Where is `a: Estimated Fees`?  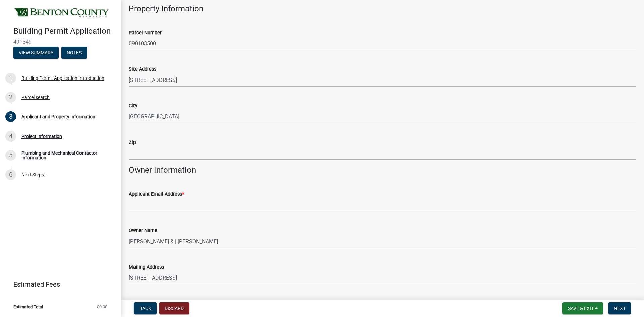
a: Estimated Fees is located at coordinates (58, 285).